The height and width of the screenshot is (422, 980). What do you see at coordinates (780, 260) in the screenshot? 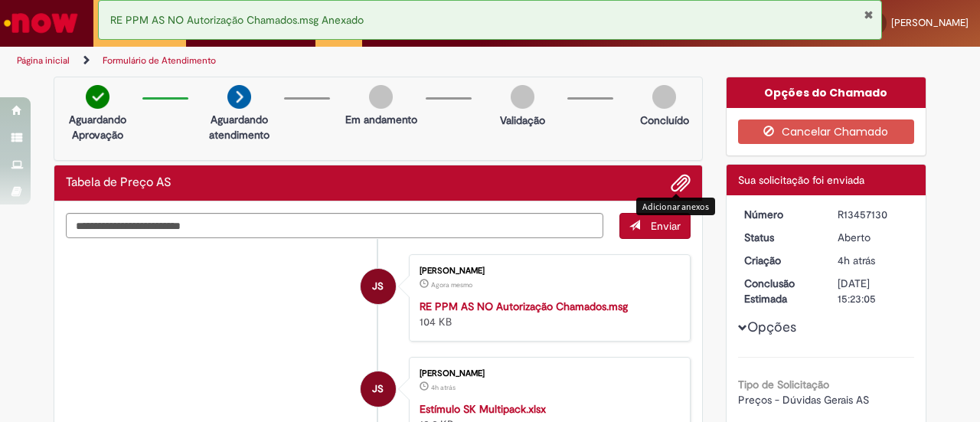
I see `dt: Criação` at bounding box center [780, 260].